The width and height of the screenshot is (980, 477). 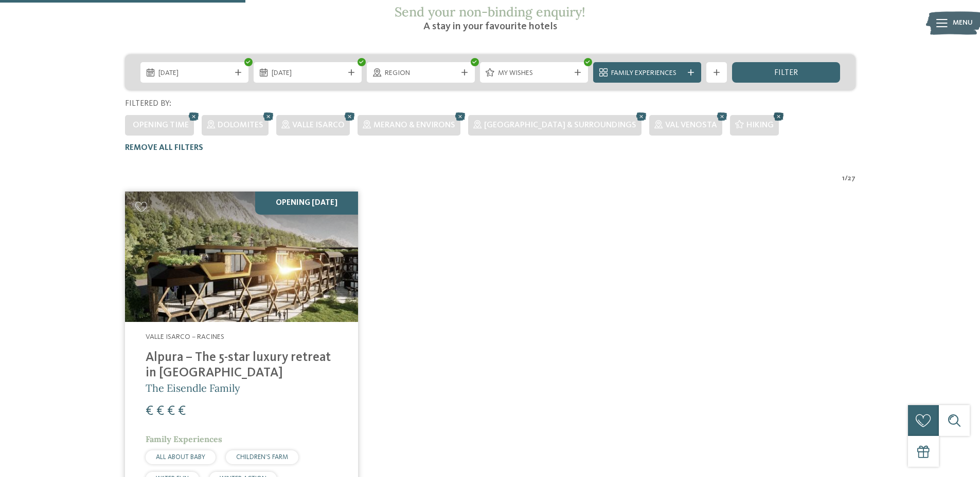 What do you see at coordinates (490, 12) in the screenshot?
I see `span: Send your non-binding enquiry!` at bounding box center [490, 12].